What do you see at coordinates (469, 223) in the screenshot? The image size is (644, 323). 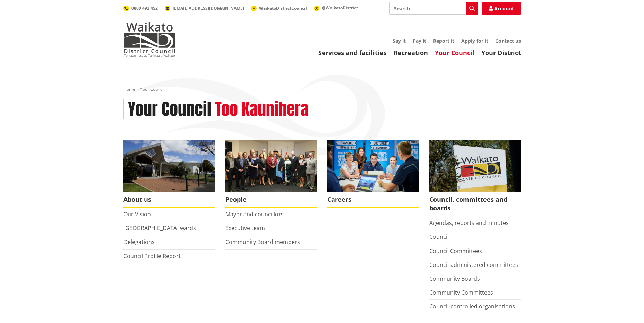 I see `a: Agendas, reports and minutes` at bounding box center [469, 223].